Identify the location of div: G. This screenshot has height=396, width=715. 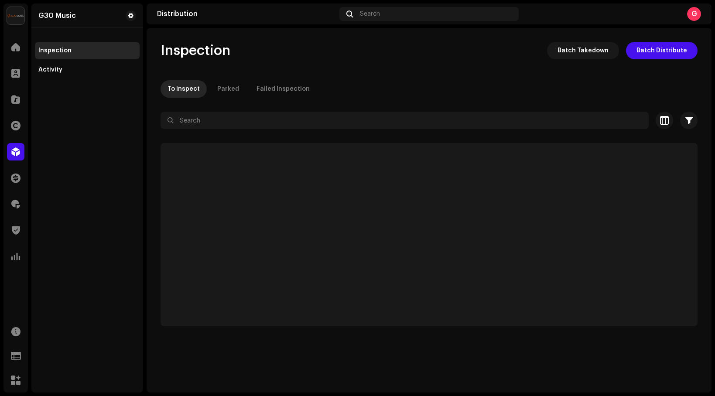
(694, 14).